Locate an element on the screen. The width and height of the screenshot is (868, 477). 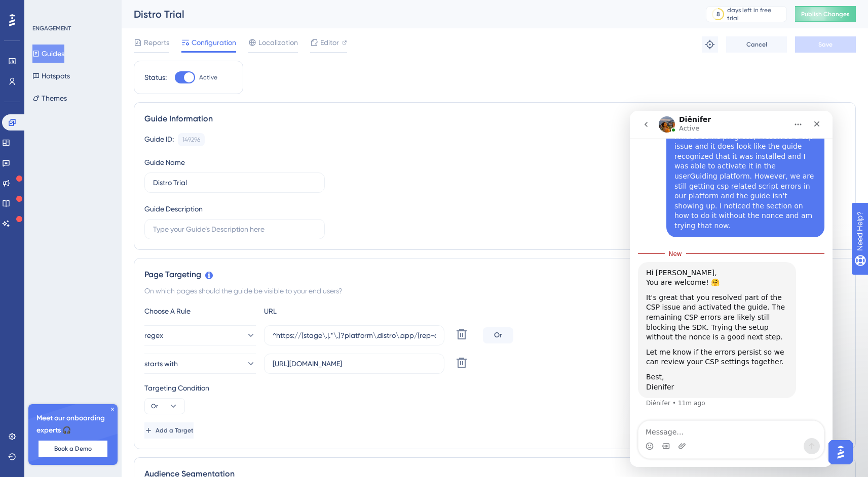
button: Book a Demo is located at coordinates (73, 449).